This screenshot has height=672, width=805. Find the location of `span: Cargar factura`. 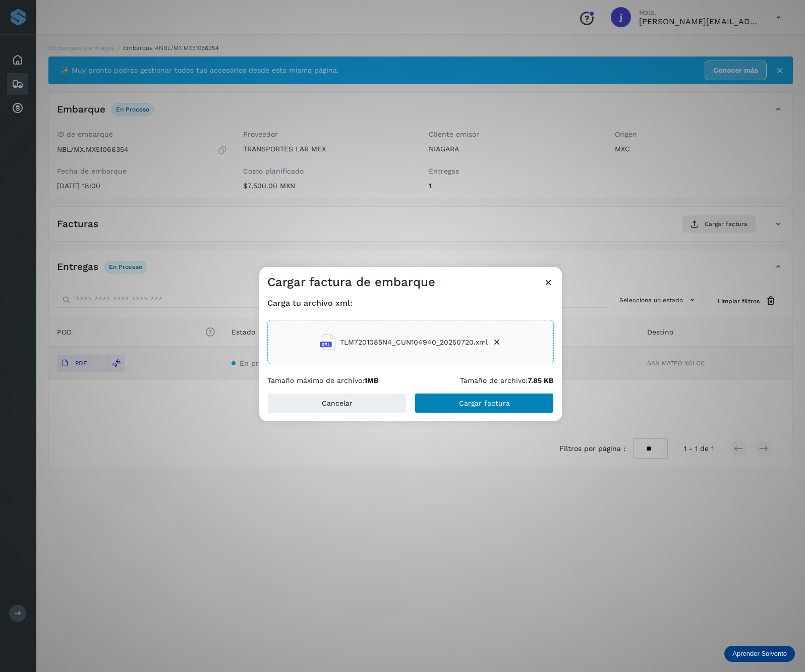

span: Cargar factura is located at coordinates (485, 404).